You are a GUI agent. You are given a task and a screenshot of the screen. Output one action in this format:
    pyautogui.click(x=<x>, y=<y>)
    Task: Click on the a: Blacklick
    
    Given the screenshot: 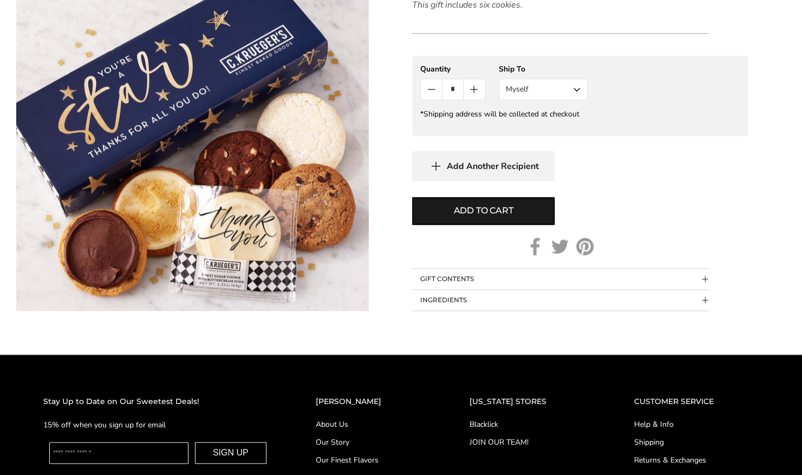 What is the action you would take?
    pyautogui.click(x=530, y=424)
    